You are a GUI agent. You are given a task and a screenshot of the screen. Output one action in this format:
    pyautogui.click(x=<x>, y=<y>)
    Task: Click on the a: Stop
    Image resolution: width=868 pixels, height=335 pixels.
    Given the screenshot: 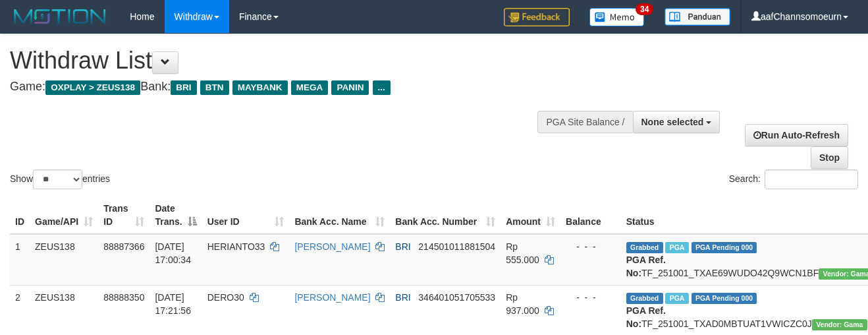 What is the action you would take?
    pyautogui.click(x=829, y=157)
    